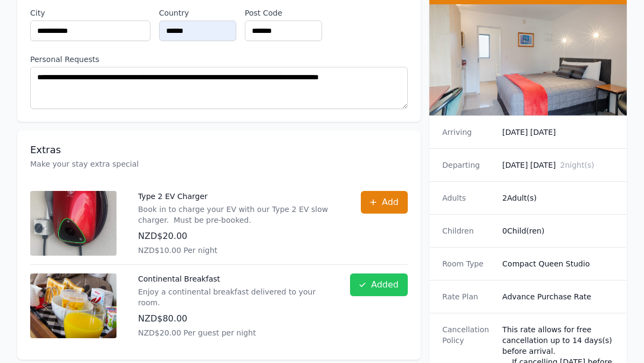 The height and width of the screenshot is (363, 644). I want to click on label: Post Code, so click(283, 13).